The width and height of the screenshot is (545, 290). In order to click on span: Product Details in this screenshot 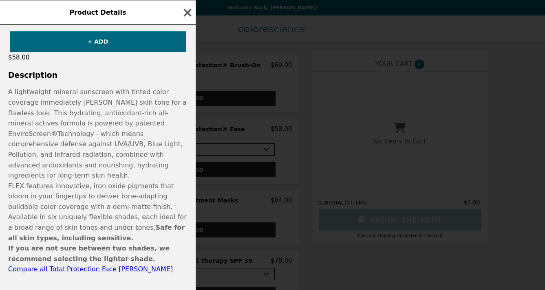, I will do `click(97, 12)`.